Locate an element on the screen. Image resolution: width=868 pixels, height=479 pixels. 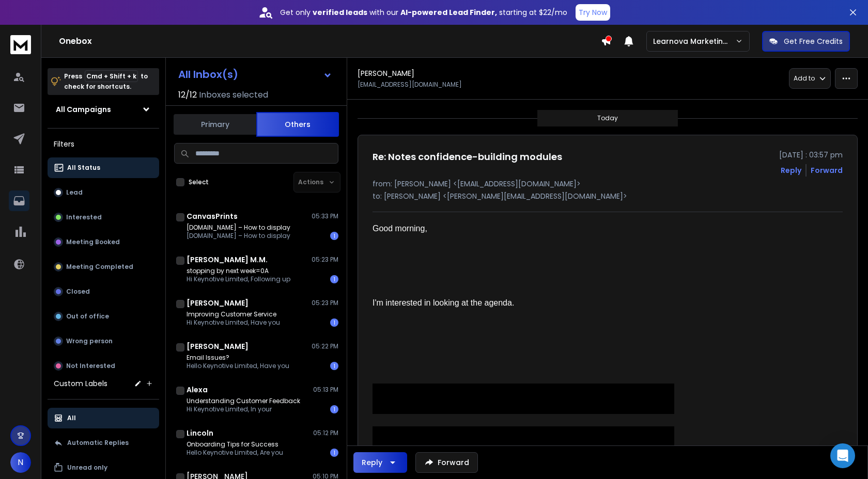
button: Interested is located at coordinates (103, 218).